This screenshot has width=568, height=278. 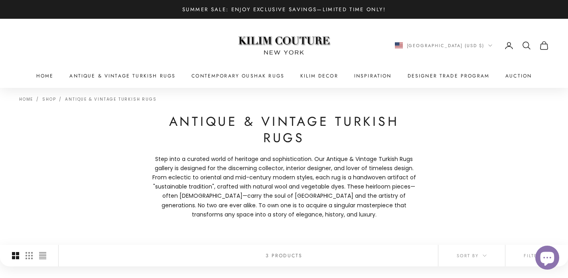 What do you see at coordinates (472, 46) in the screenshot?
I see `nav: Secondary navigation` at bounding box center [472, 46].